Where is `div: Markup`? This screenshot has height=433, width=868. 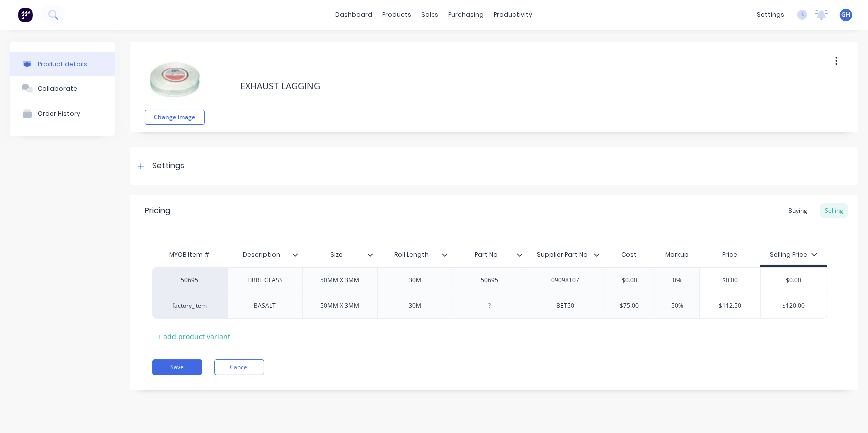
div: Markup is located at coordinates (677, 255).